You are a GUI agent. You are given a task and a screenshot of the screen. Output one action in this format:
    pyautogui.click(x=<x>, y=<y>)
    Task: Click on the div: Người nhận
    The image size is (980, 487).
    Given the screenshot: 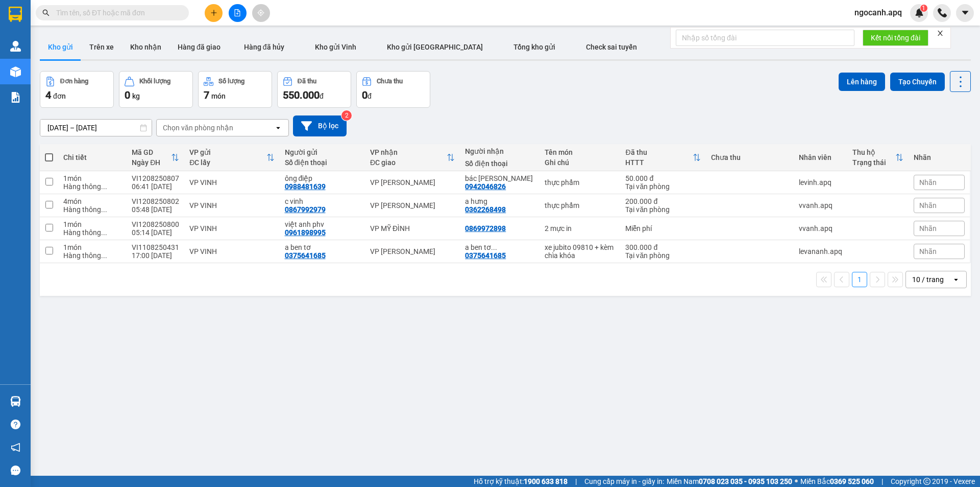 What is the action you would take?
    pyautogui.click(x=500, y=151)
    